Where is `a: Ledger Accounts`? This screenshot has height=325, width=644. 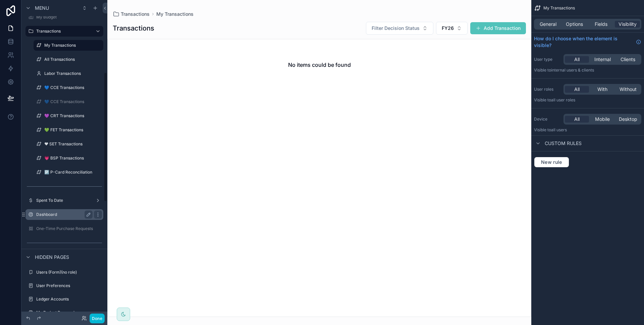 a: Ledger Accounts is located at coordinates (65, 299).